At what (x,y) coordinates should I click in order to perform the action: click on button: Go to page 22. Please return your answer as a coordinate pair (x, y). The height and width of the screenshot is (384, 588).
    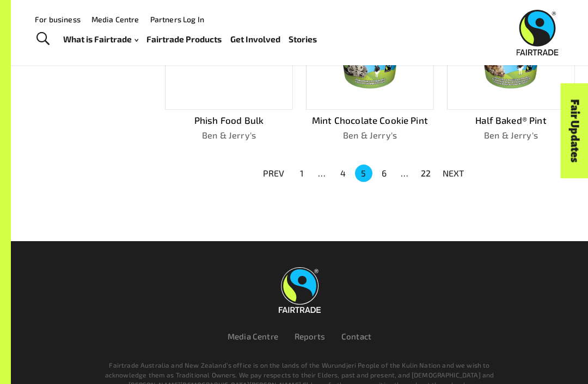
    Looking at the image, I should click on (426, 173).